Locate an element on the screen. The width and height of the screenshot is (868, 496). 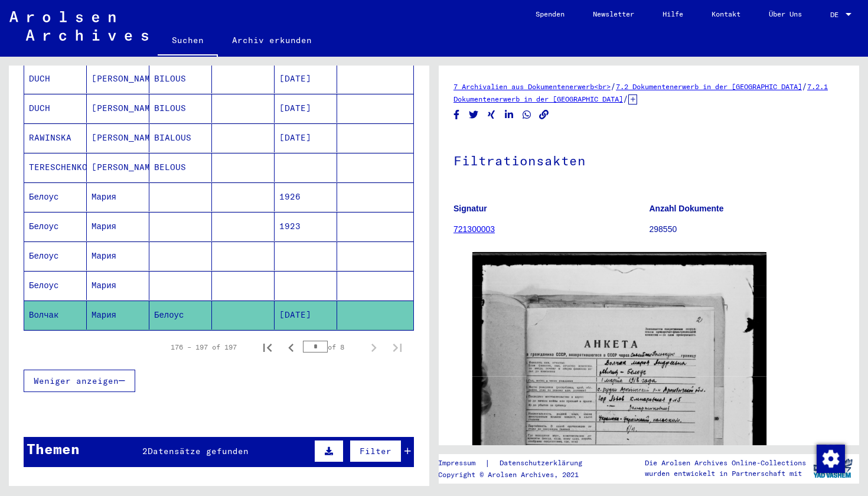
span: Filter is located at coordinates (376, 451).